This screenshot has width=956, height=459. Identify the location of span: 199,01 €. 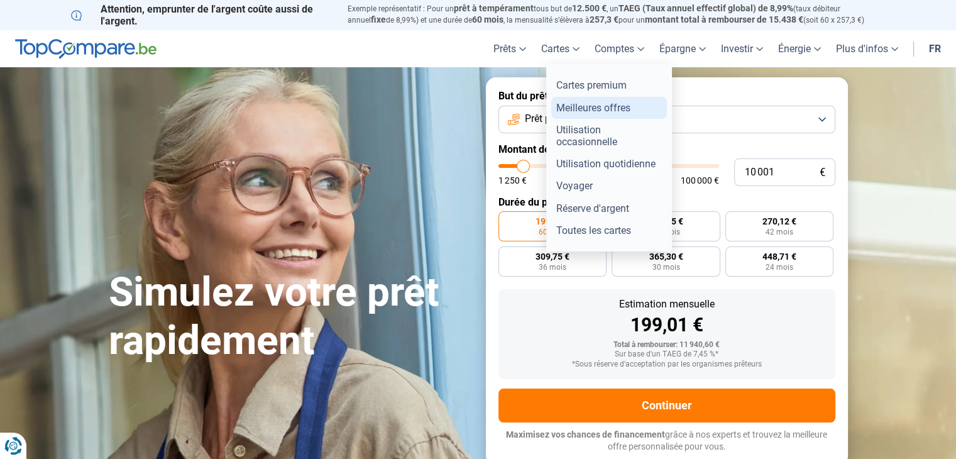
(552, 221).